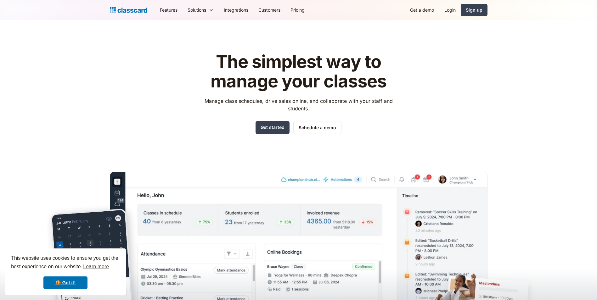 This screenshot has width=597, height=300. I want to click on a: Features, so click(169, 10).